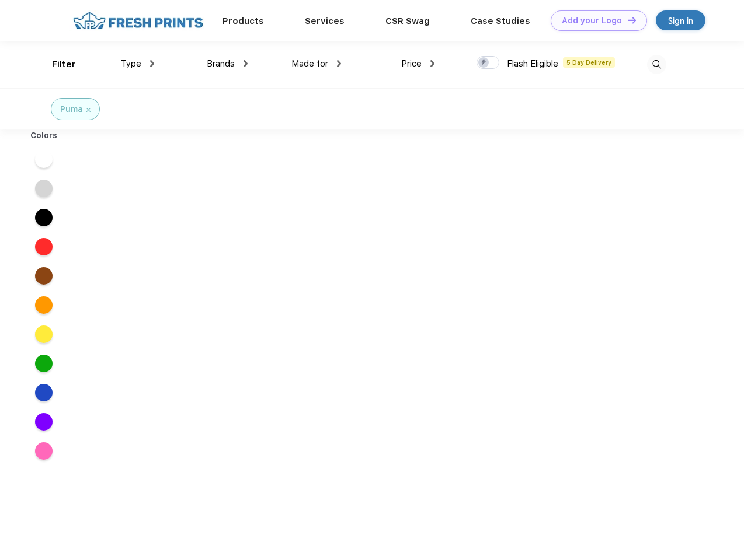  Describe the element at coordinates (408, 21) in the screenshot. I see `a: CSR Swag` at that location.